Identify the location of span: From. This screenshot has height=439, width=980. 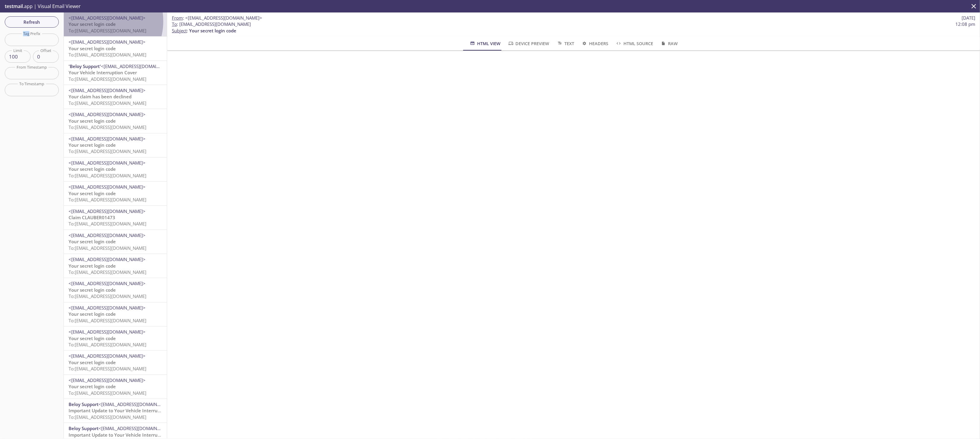
(177, 17).